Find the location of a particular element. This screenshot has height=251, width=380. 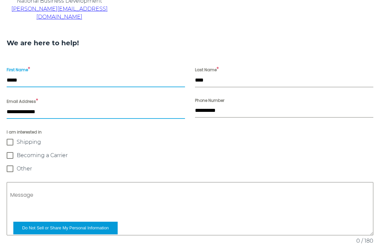

span: Shipping is located at coordinates (29, 142).